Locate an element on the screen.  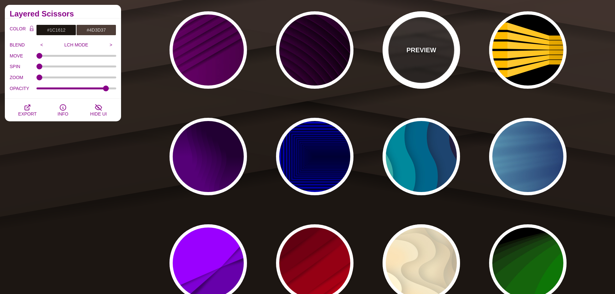
h2: Layered Scissors is located at coordinates (63, 14).